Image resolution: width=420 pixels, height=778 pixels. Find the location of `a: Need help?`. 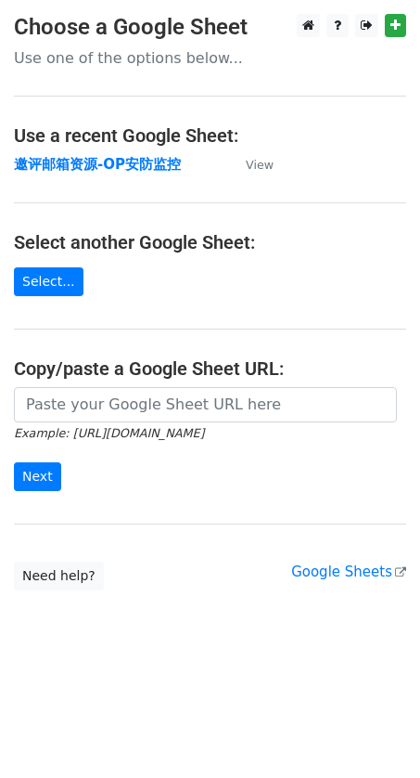

a: Need help? is located at coordinates (58, 575).